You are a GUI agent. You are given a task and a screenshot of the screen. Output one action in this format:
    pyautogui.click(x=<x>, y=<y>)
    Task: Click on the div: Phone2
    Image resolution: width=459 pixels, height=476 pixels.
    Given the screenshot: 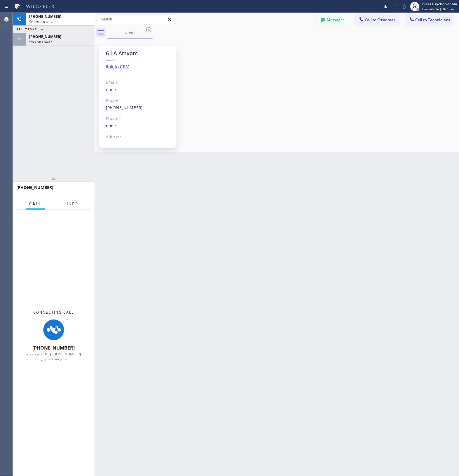 What is the action you would take?
    pyautogui.click(x=138, y=119)
    